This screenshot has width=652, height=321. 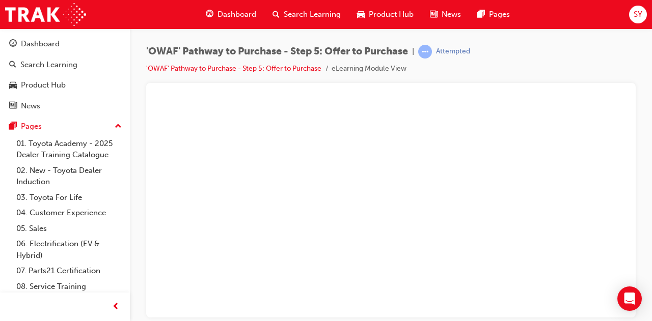 I want to click on a: 08. Service Training, so click(x=69, y=287).